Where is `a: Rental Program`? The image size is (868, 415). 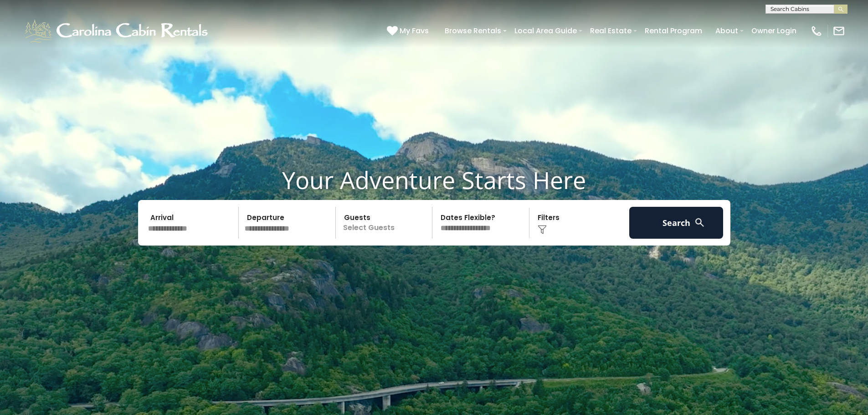 a: Rental Program is located at coordinates (674, 30).